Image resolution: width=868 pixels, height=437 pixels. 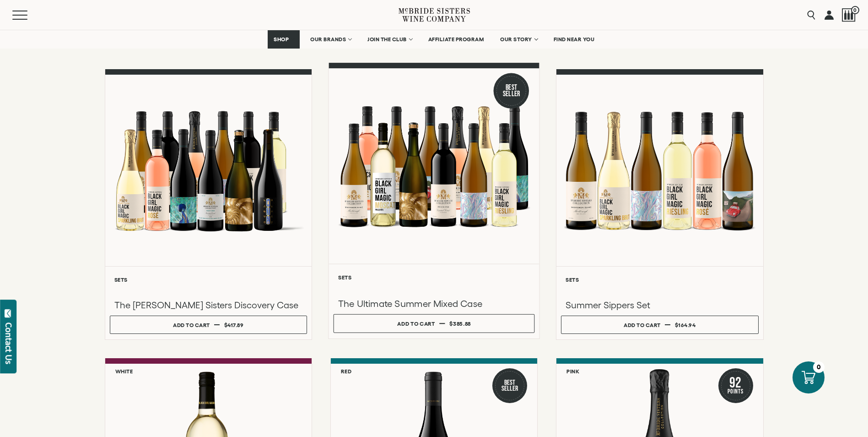 I want to click on button: Add to cart $417.89, so click(x=208, y=325).